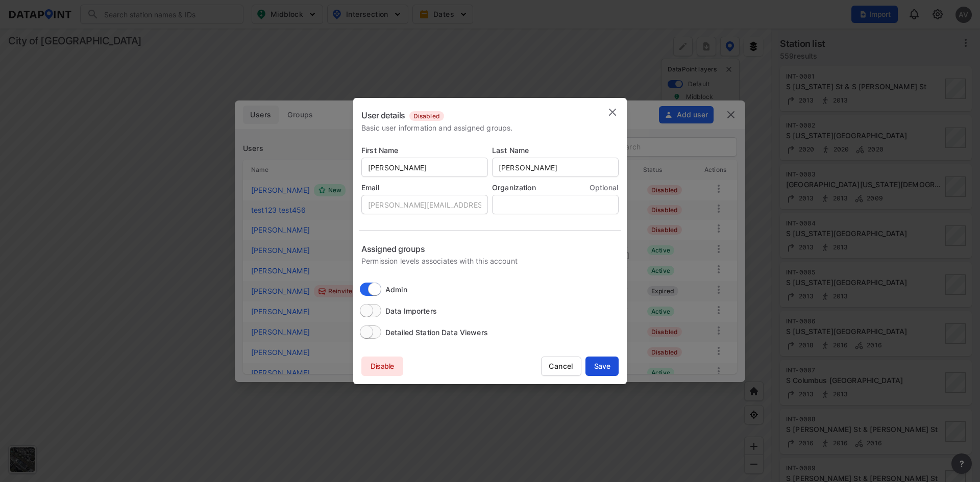  What do you see at coordinates (556, 188) in the screenshot?
I see `p: Organization` at bounding box center [556, 188].